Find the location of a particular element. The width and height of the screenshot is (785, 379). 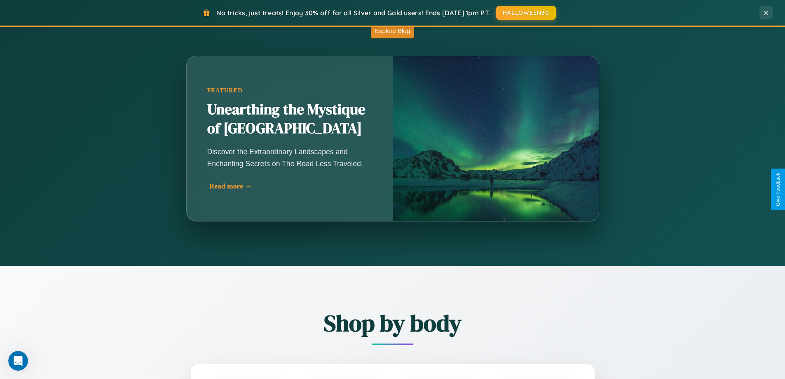

p: Discover the Extraordinary Landscapes and Enchanting Secrets on The Road Less Traveled. is located at coordinates (290, 157).